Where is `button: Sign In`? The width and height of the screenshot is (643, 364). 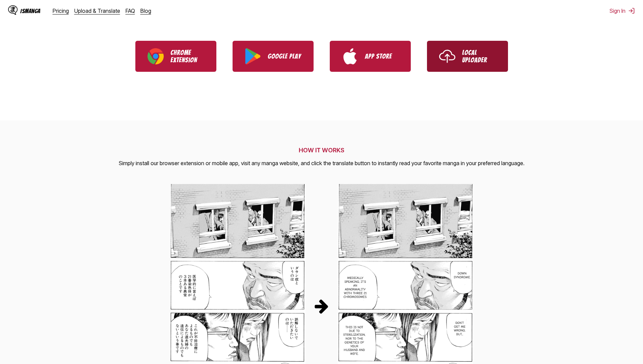
button: Sign In is located at coordinates (622, 11).